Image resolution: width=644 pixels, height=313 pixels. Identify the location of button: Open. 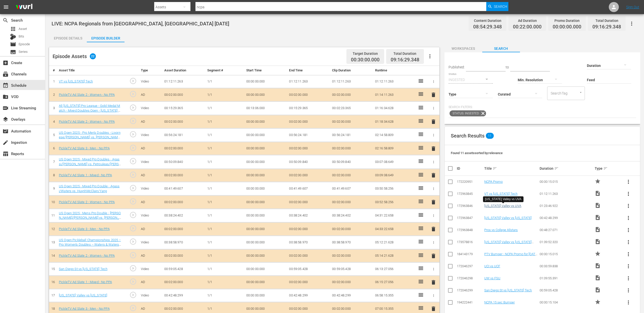
(581, 92).